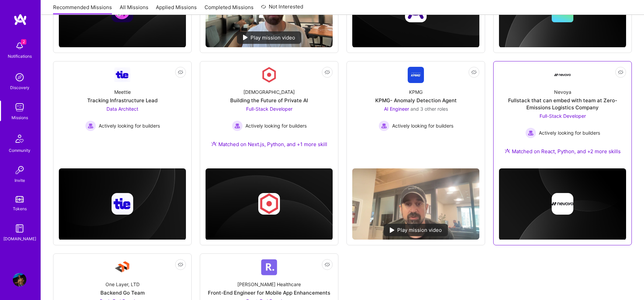 This screenshot has height=300, width=644. I want to click on span: 2, so click(23, 42).